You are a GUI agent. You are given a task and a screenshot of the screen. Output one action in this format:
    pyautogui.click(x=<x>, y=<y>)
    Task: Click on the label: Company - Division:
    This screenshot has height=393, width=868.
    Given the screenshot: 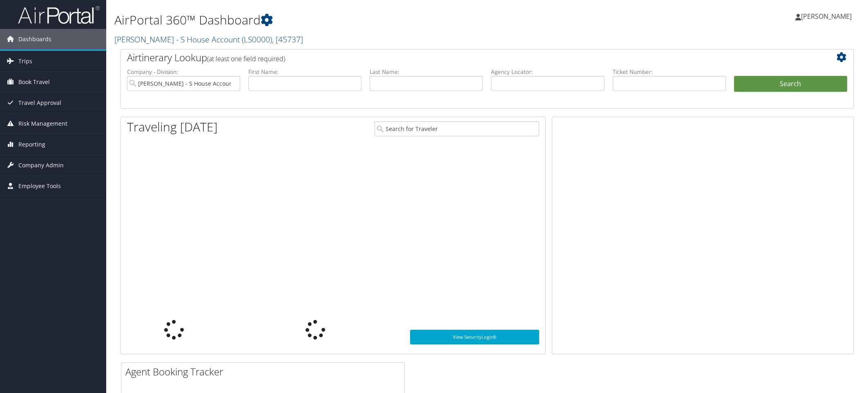 What is the action you would take?
    pyautogui.click(x=184, y=72)
    